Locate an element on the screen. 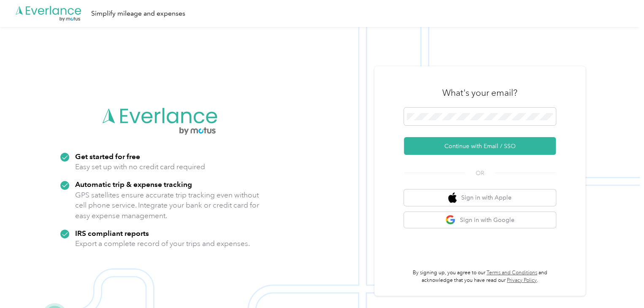  button: google logoSign in with Google is located at coordinates (480, 220).